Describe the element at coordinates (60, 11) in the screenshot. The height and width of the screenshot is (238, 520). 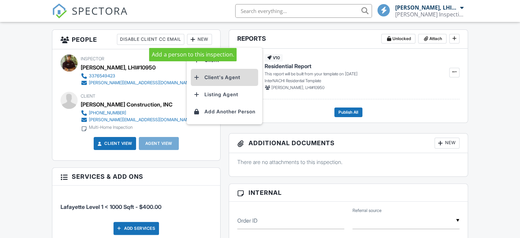
I see `img: The Best Home Inspection Software - Spectora` at that location.